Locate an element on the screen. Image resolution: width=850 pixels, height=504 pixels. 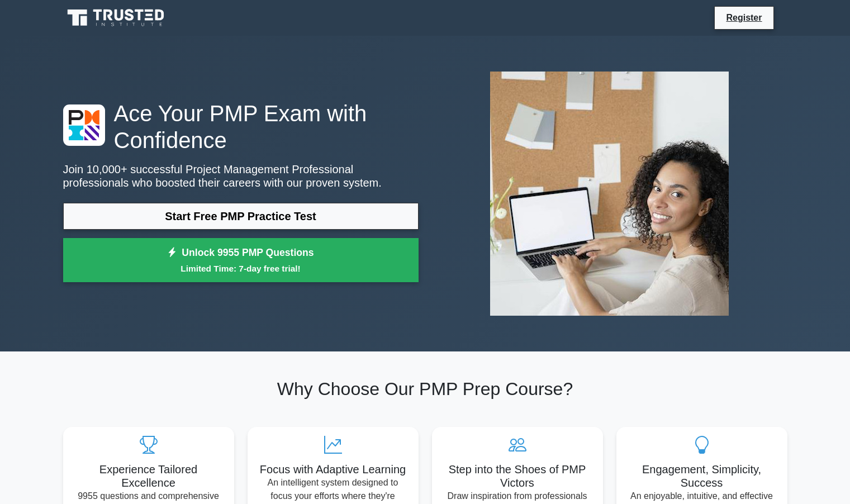
p: Join 10,000+ successful Project Management Professional professionals who boosted their careers w... is located at coordinates (241, 176).